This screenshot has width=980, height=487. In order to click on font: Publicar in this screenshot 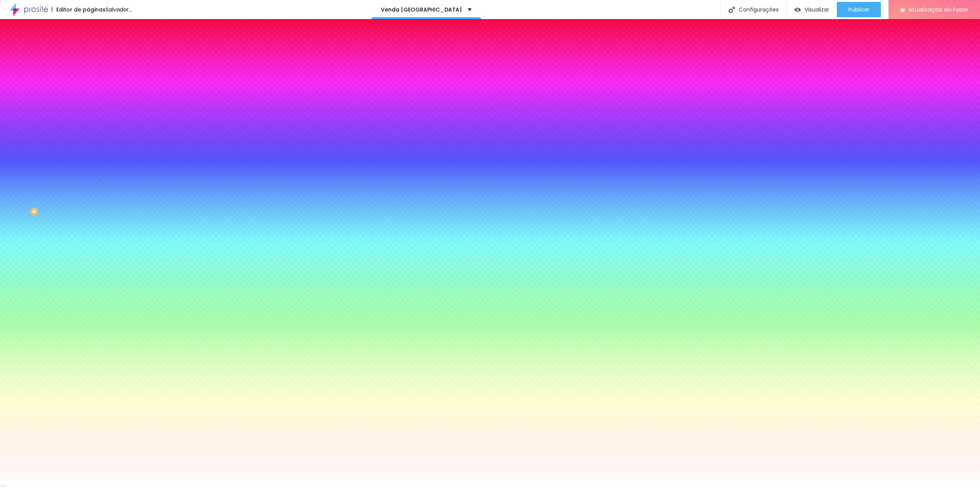, I will do `click(859, 9)`.